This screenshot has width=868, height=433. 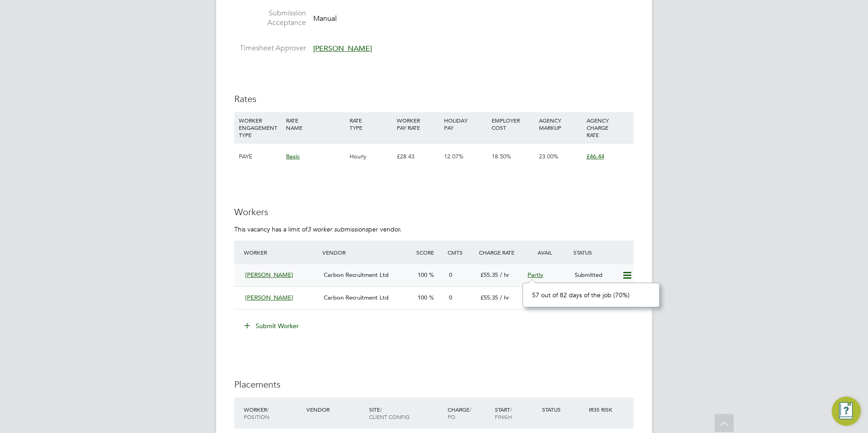 I want to click on span: / Finish, so click(x=504, y=413).